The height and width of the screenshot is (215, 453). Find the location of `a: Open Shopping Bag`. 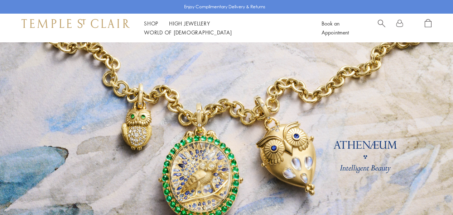

a: Open Shopping Bag is located at coordinates (428, 28).